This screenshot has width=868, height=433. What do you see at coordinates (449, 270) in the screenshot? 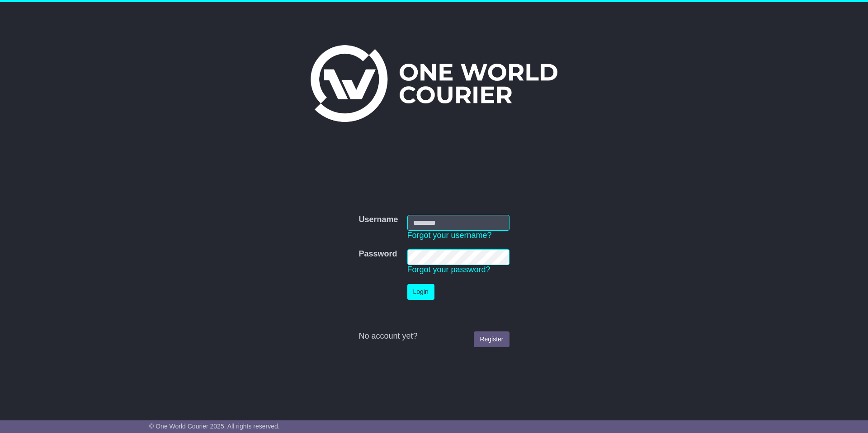
I see `a: Forgot your password?` at bounding box center [449, 270].